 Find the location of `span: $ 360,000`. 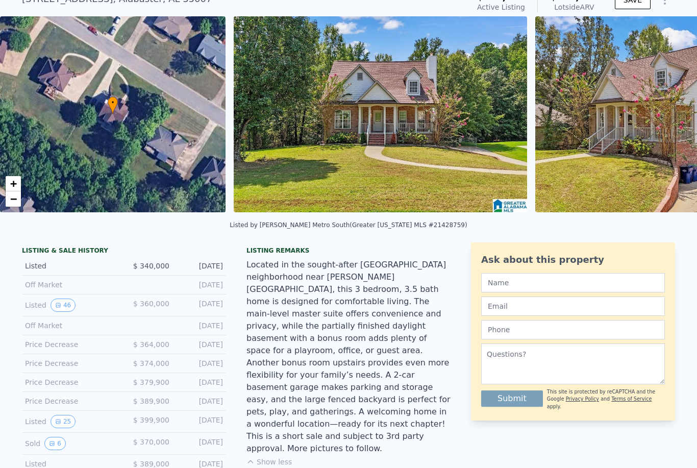

span: $ 360,000 is located at coordinates (151, 303).